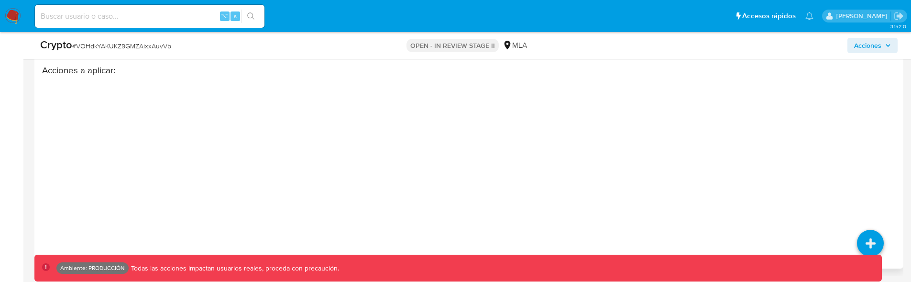  Describe the element at coordinates (150, 16) in the screenshot. I see `input: Buscar usuario o caso...` at that location.